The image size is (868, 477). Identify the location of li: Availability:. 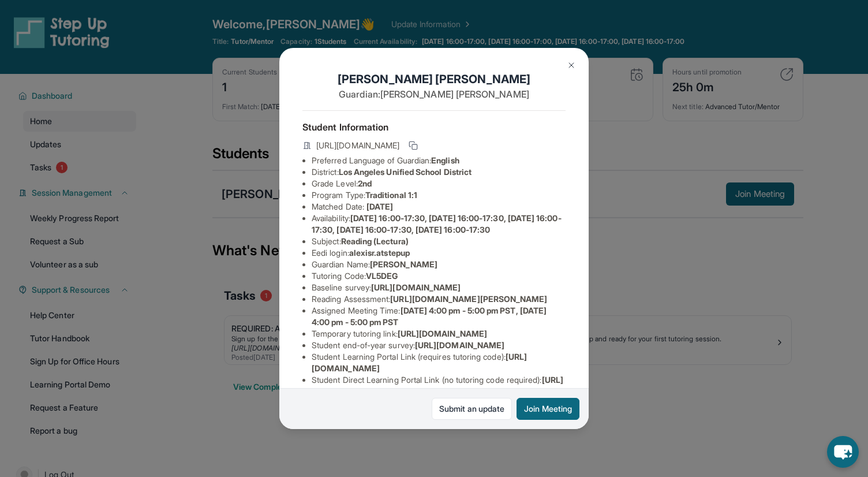
(438, 224).